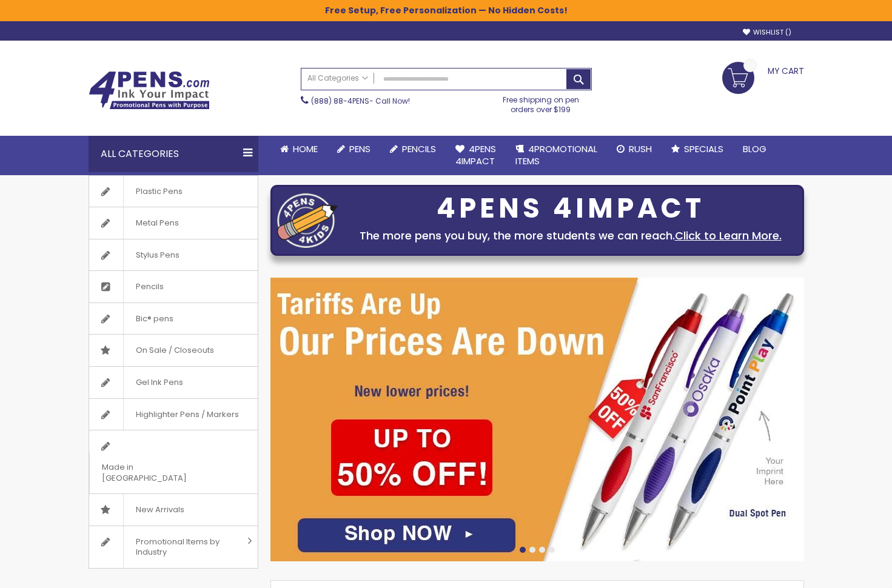 This screenshot has height=588, width=892. I want to click on span: Bic® pens, so click(154, 319).